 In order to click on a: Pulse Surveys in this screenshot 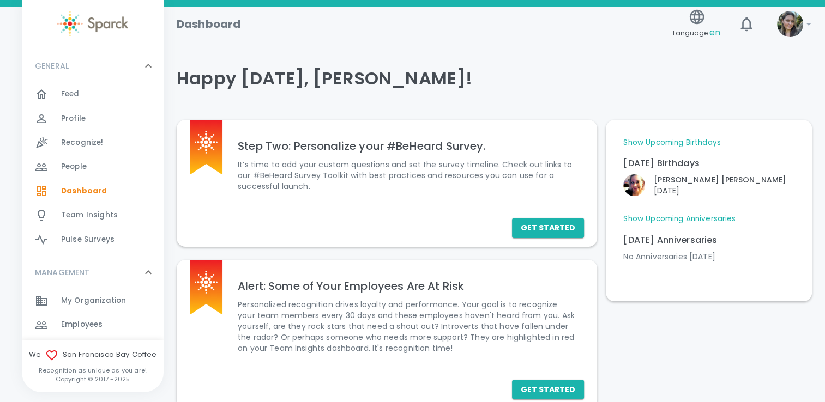, I will do `click(93, 240)`.